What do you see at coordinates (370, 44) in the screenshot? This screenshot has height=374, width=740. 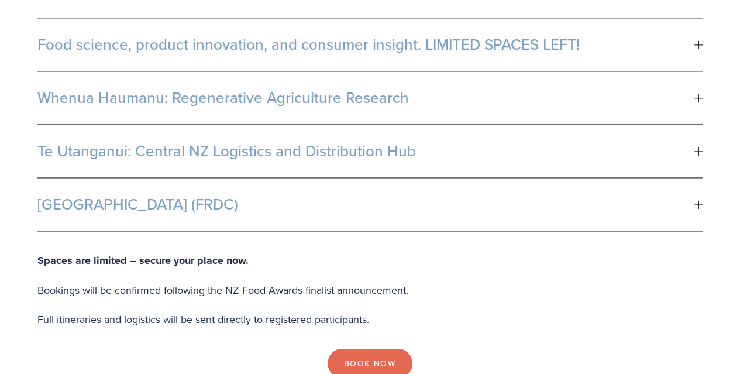 I see `button: Food science, product innovation, and consumer insight. LIMITED SPACES LEFT!` at bounding box center [370, 44].